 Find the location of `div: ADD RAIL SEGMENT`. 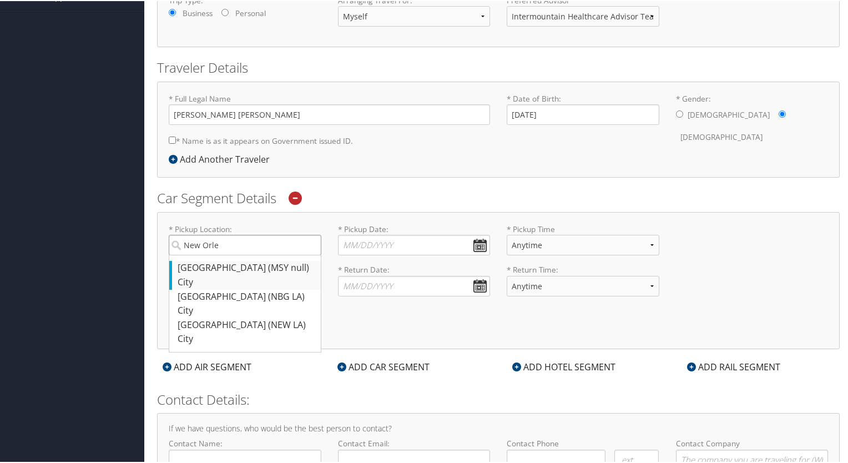

div: ADD RAIL SEGMENT is located at coordinates (734, 366).